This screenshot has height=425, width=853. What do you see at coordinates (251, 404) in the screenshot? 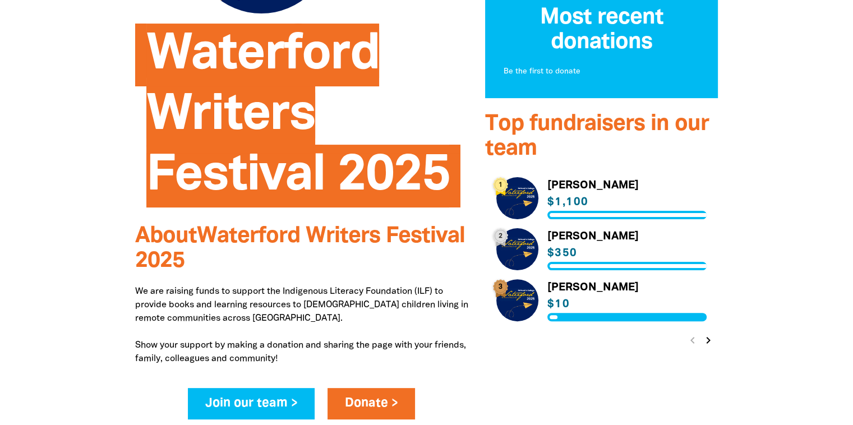
I see `a: Join our team >` at bounding box center [251, 404].